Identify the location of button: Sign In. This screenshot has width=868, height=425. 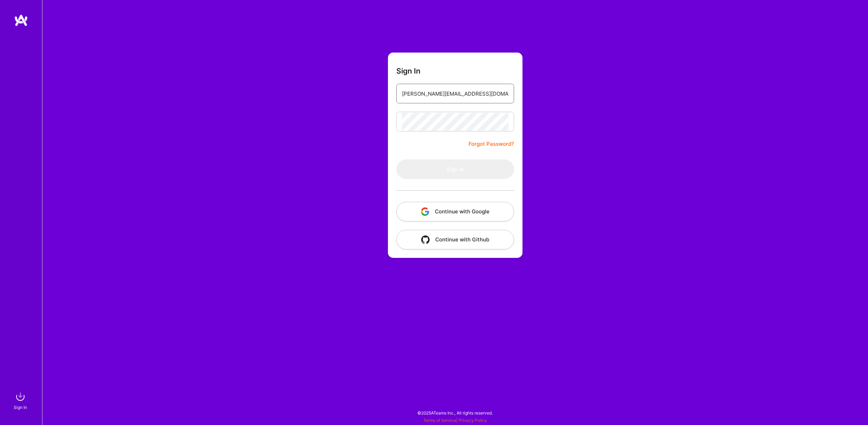
(455, 169).